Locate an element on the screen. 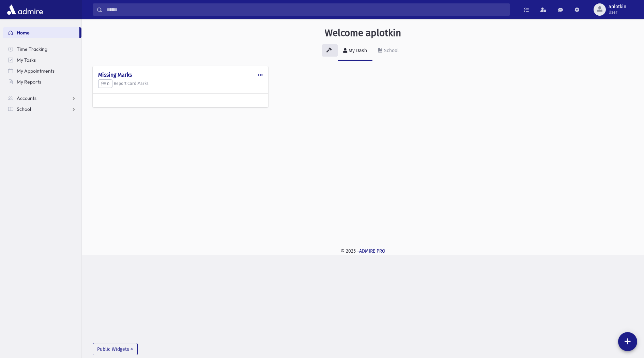 This screenshot has width=644, height=358. span: User is located at coordinates (617, 12).